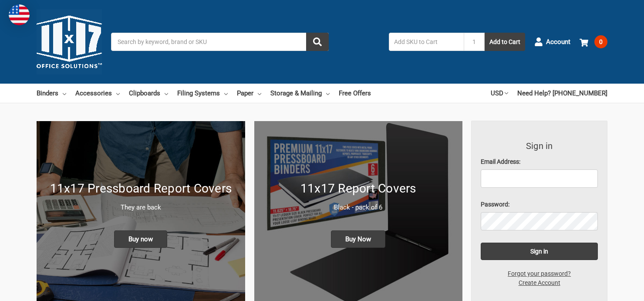  I want to click on p: They are back, so click(140, 207).